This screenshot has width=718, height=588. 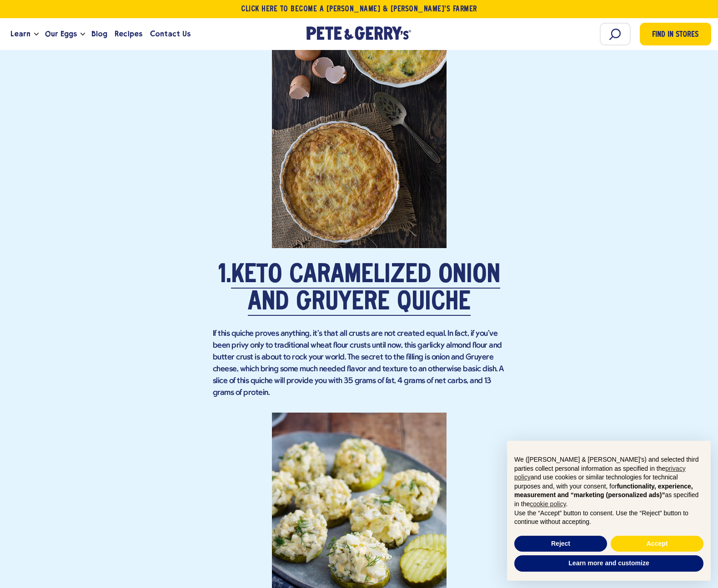 I want to click on a: Keto Caramelized Onion and Gruyere Quiche, so click(x=365, y=290).